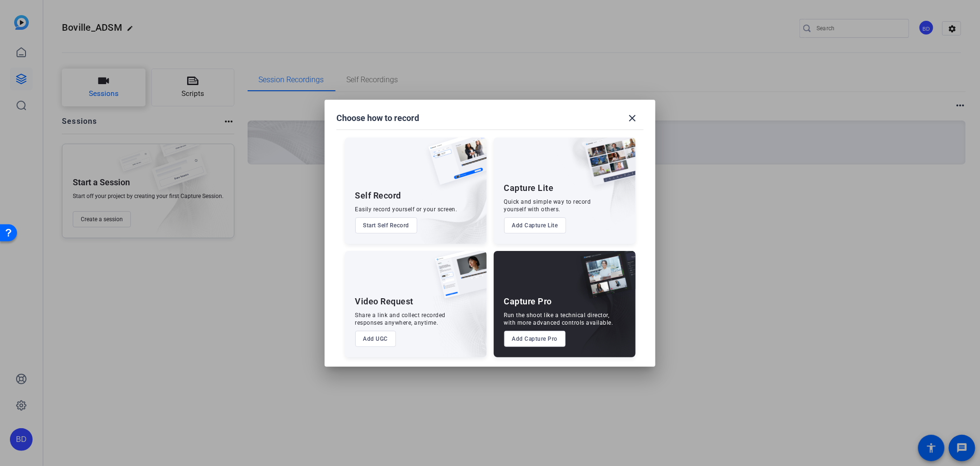 The height and width of the screenshot is (466, 980). Describe the element at coordinates (605, 280) in the screenshot. I see `img: capture-pro.png` at that location.